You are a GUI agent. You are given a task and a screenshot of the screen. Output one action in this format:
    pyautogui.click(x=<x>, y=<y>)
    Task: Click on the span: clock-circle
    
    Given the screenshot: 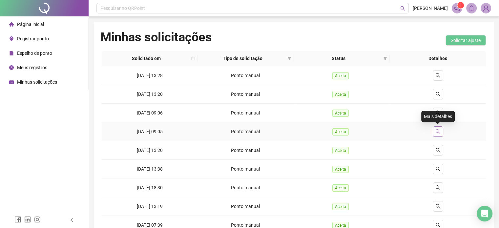 What is the action you would take?
    pyautogui.click(x=11, y=68)
    